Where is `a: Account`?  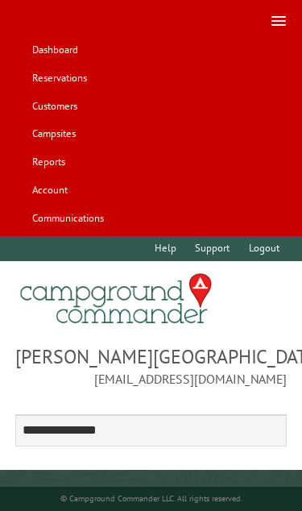
a: Account is located at coordinates (49, 189).